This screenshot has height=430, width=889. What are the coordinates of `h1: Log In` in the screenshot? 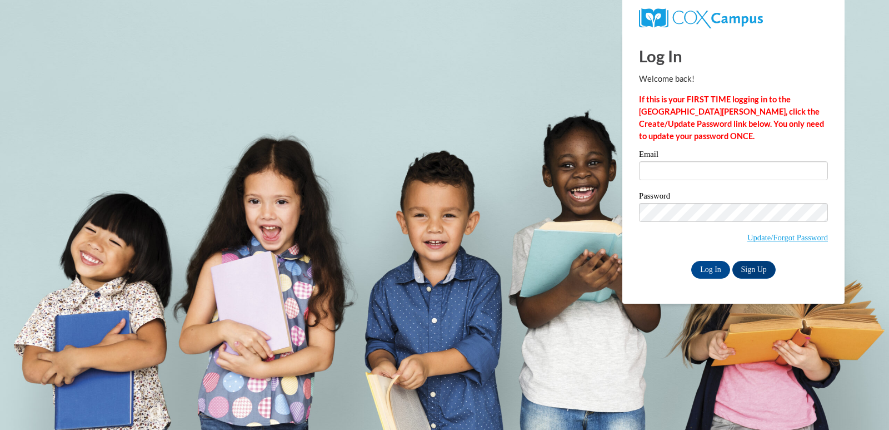 It's located at (734, 56).